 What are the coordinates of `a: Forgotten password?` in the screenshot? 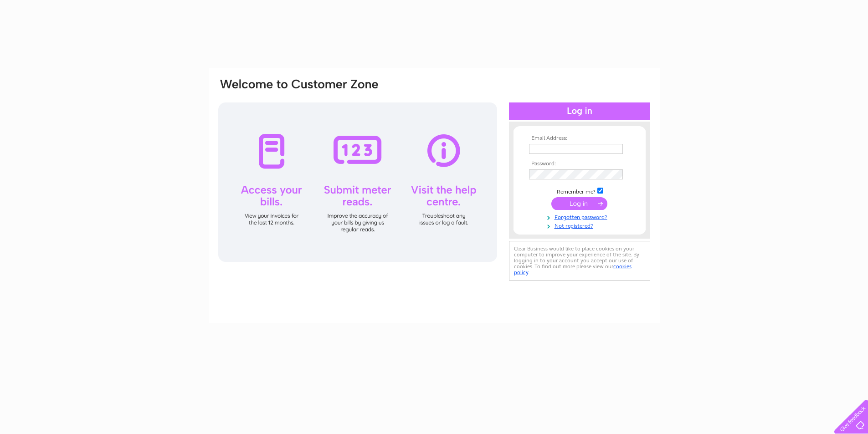 It's located at (581, 217).